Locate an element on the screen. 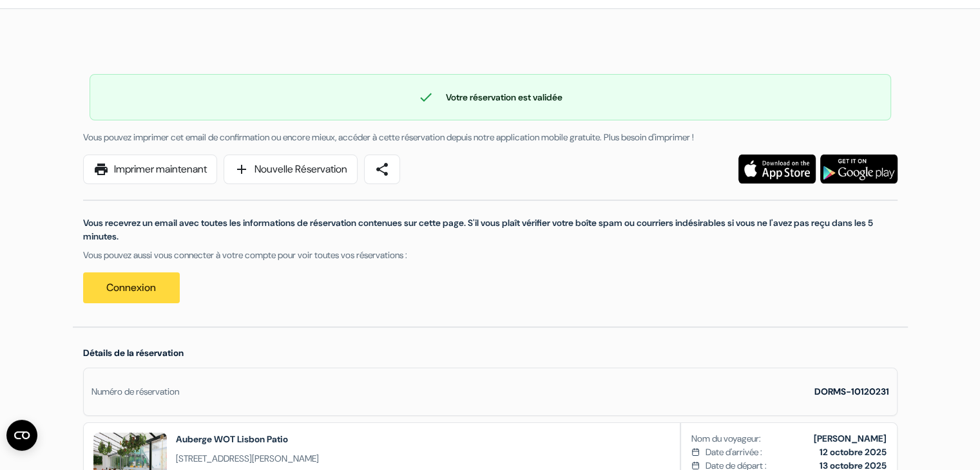  span: Date d'arrivée : is located at coordinates (734, 452).